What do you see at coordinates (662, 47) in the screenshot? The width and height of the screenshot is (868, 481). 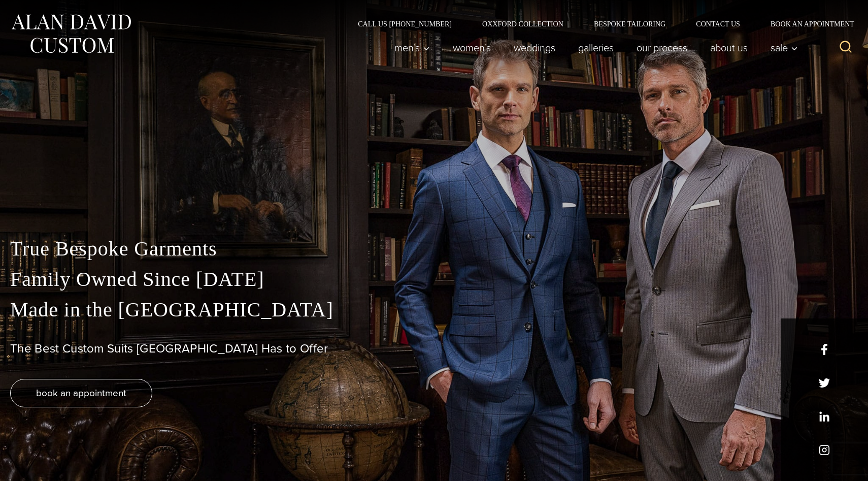 I see `a: Our Process` at bounding box center [662, 47].